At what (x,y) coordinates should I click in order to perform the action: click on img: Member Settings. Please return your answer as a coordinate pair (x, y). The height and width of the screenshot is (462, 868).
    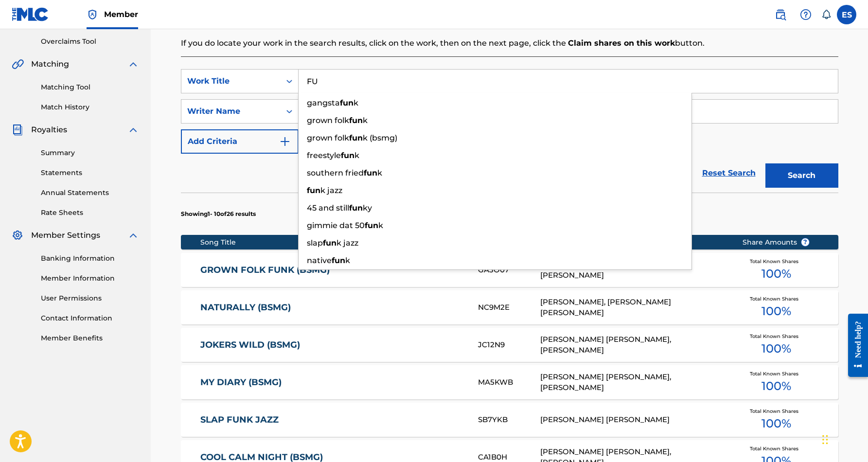
    Looking at the image, I should click on (17, 235).